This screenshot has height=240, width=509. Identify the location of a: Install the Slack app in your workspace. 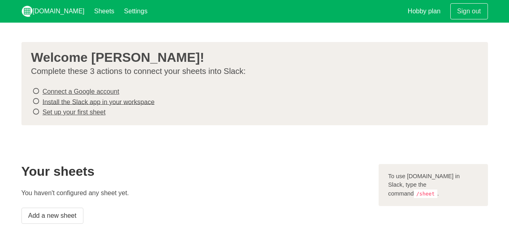
(98, 102).